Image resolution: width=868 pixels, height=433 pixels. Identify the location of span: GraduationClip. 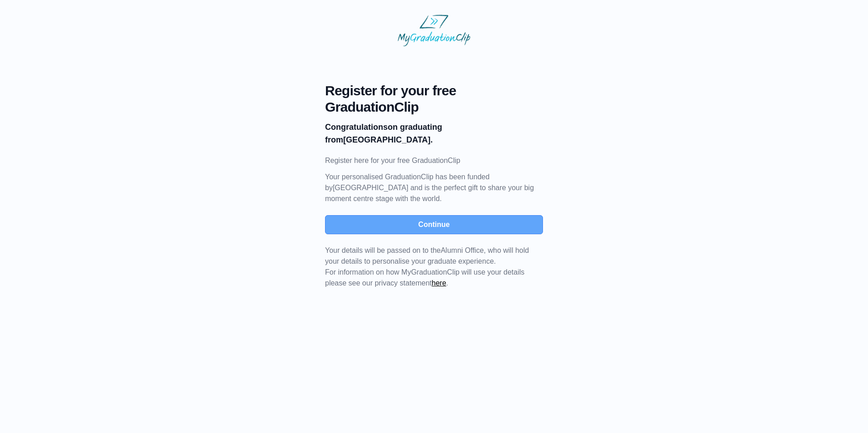
(434, 107).